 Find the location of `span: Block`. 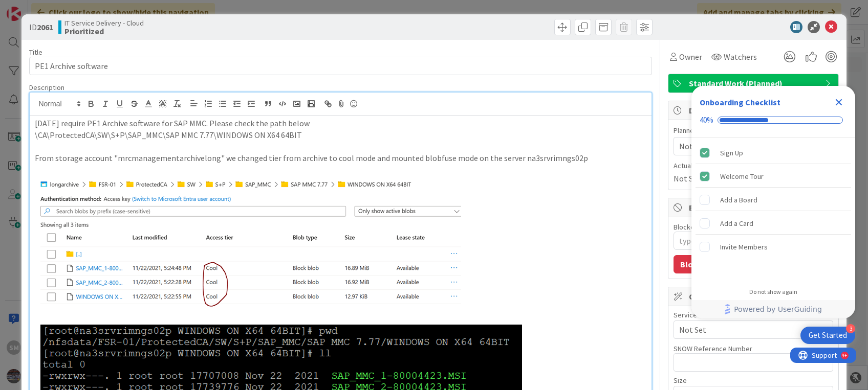

span: Block is located at coordinates (755, 208).